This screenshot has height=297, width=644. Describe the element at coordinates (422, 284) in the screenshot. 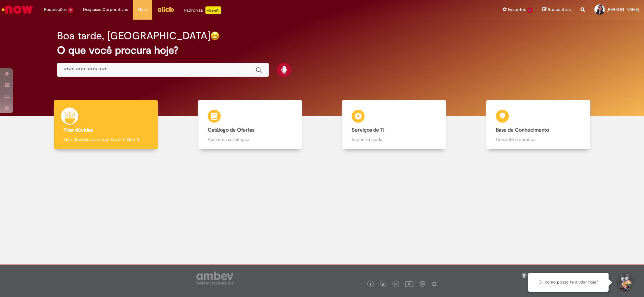

I see `img: logo_footer_workplace.png` at that location.